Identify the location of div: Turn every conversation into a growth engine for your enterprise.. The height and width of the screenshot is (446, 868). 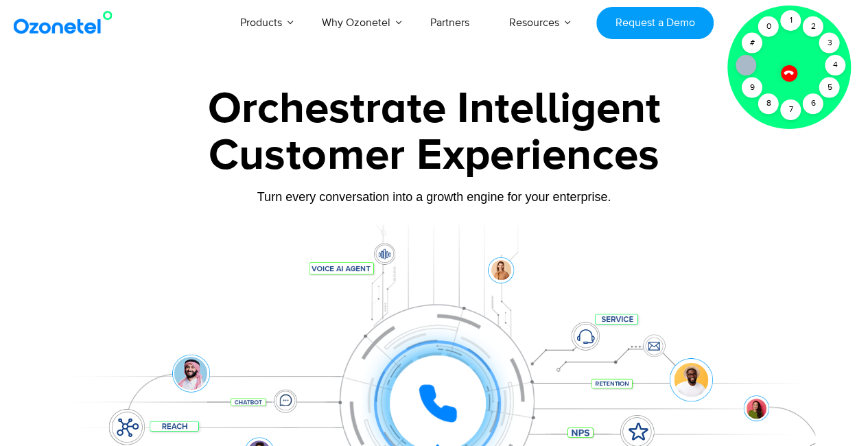
(434, 197).